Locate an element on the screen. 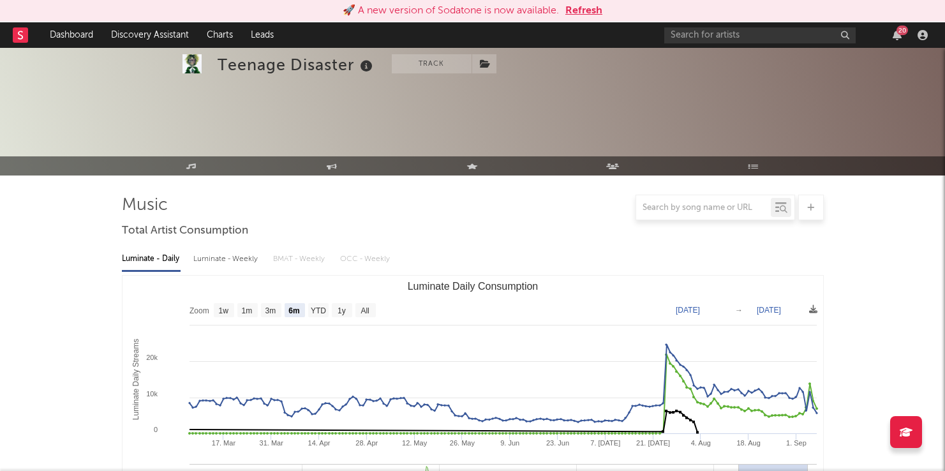 The width and height of the screenshot is (945, 471). div: Luminate - Weekly is located at coordinates (226, 259).